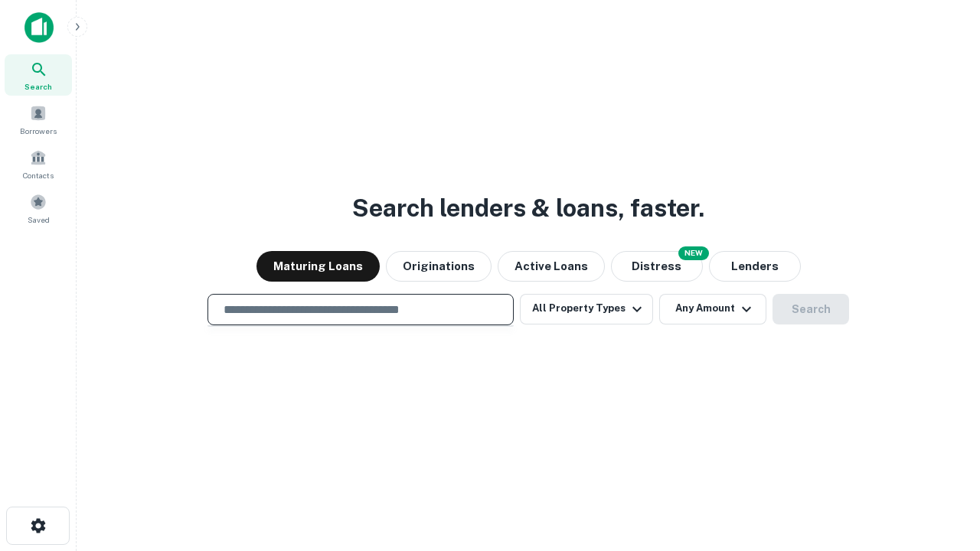 The image size is (980, 551). Describe the element at coordinates (586, 310) in the screenshot. I see `button: All Property Types` at that location.